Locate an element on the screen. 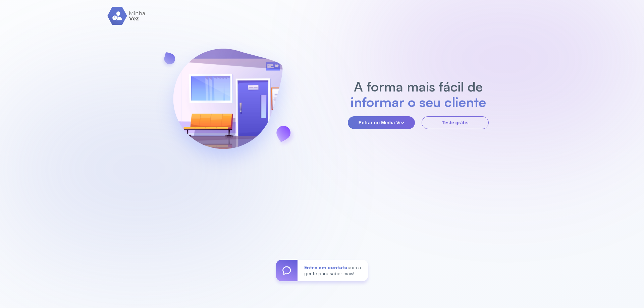 This screenshot has height=308, width=644. a: Entre em contatocom a gente para saber mais! is located at coordinates (322, 271).